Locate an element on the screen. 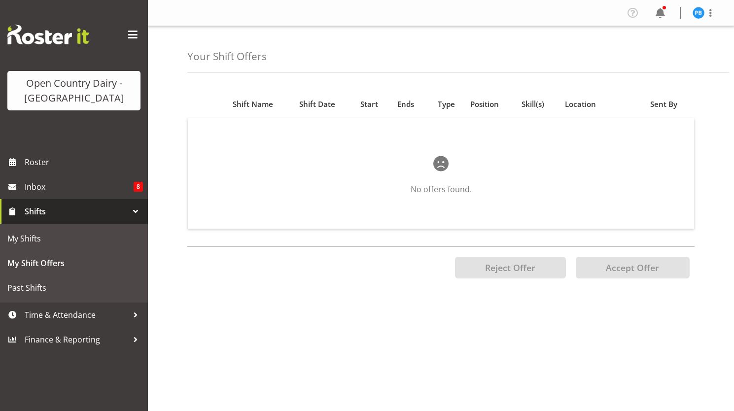 Image resolution: width=734 pixels, height=411 pixels. img: Rosterit website logo is located at coordinates (48, 35).